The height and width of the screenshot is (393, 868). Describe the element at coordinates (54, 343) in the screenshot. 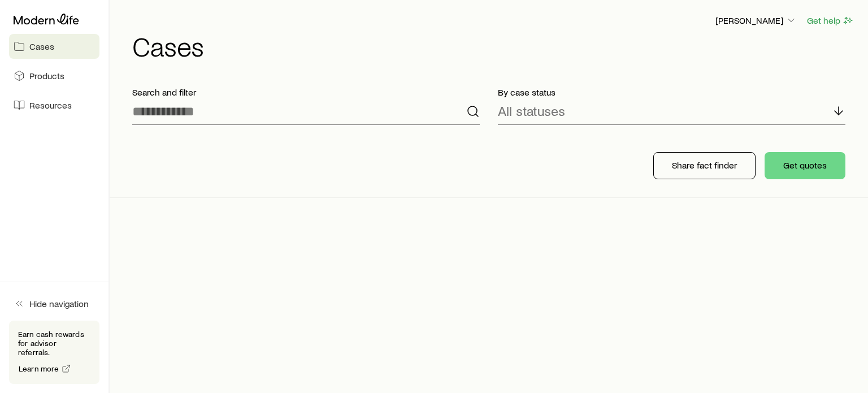

I see `p: Earn cash rewards for advisor referrals.` at that location.